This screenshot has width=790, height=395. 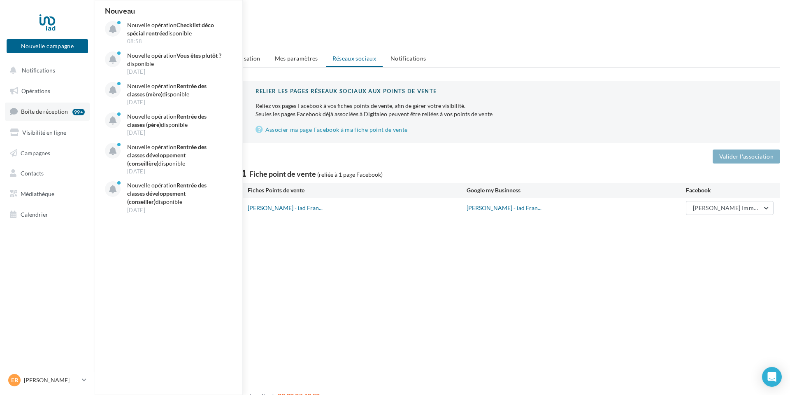 What do you see at coordinates (47, 214) in the screenshot?
I see `a: Calendrier` at bounding box center [47, 214].